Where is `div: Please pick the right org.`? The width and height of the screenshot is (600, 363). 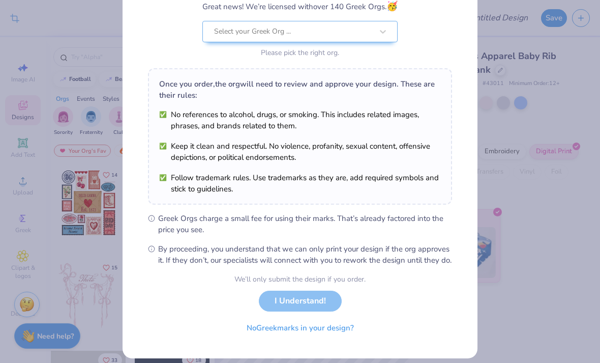
div: Please pick the right org. is located at coordinates (300, 52).